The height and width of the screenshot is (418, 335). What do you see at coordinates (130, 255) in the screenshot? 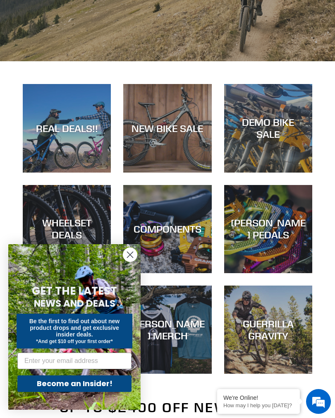
I see `button: Close dialog` at bounding box center [130, 255].